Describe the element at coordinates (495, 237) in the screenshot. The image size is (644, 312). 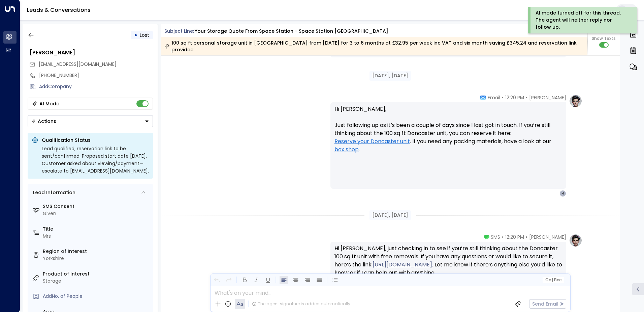
I see `span: SMS` at that location.